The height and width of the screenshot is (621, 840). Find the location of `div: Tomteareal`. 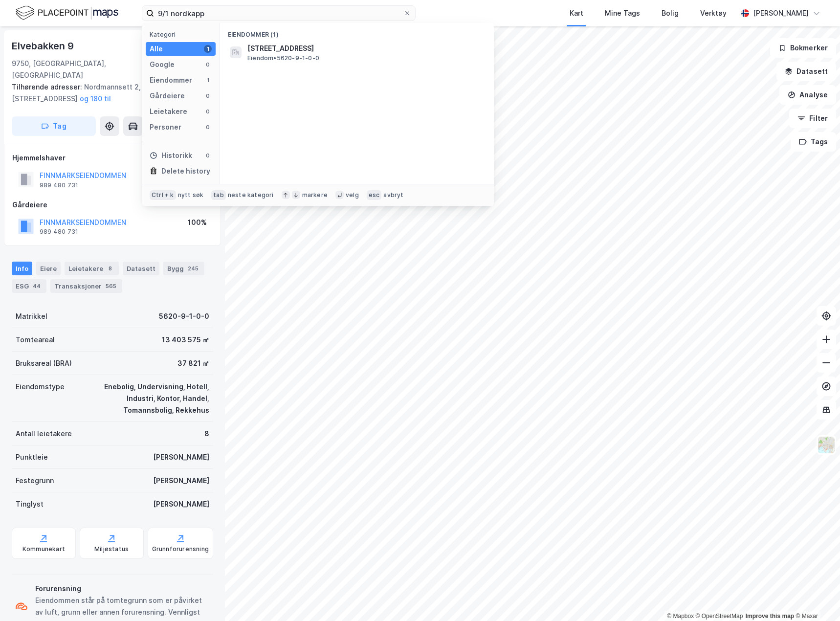

div: Tomteareal is located at coordinates (35, 340).